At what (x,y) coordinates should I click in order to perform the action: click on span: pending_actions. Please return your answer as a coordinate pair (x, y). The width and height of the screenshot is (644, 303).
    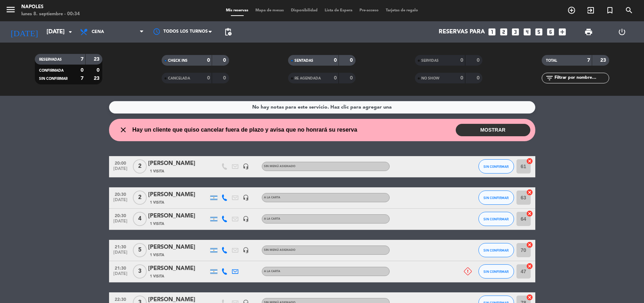
    Looking at the image, I should click on (228, 32).